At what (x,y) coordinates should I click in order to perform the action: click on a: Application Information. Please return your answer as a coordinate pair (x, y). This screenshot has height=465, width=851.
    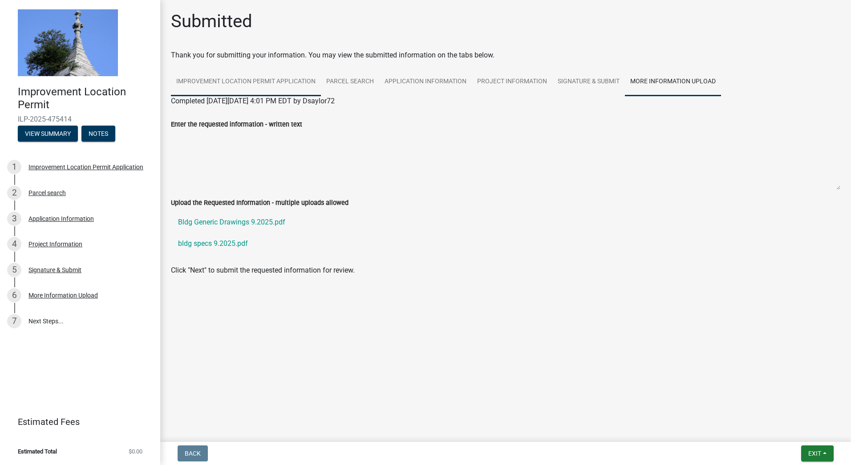
    Looking at the image, I should click on (426, 82).